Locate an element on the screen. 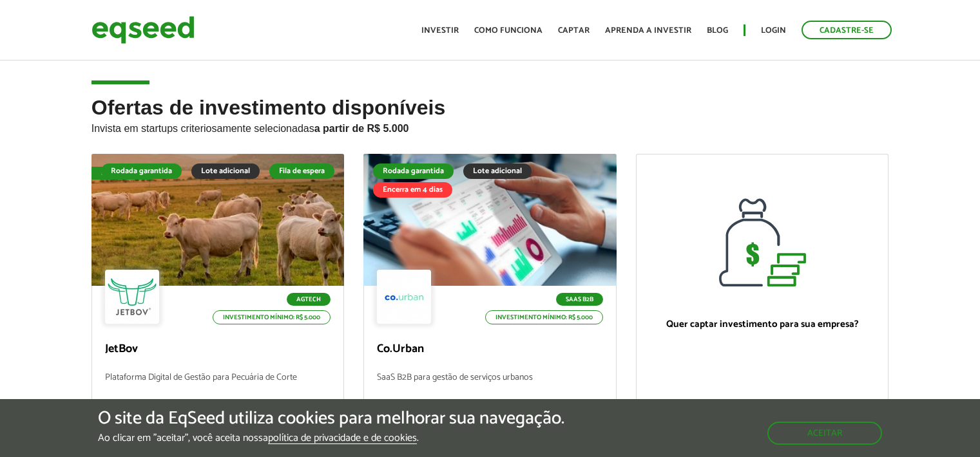 The height and width of the screenshot is (457, 980). p: Ao clicar em "aceitar", você aceita nossa . is located at coordinates (331, 438).